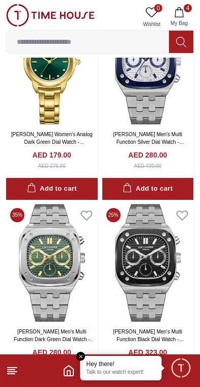  I want to click on p: Talk to our watch expert!, so click(121, 373).